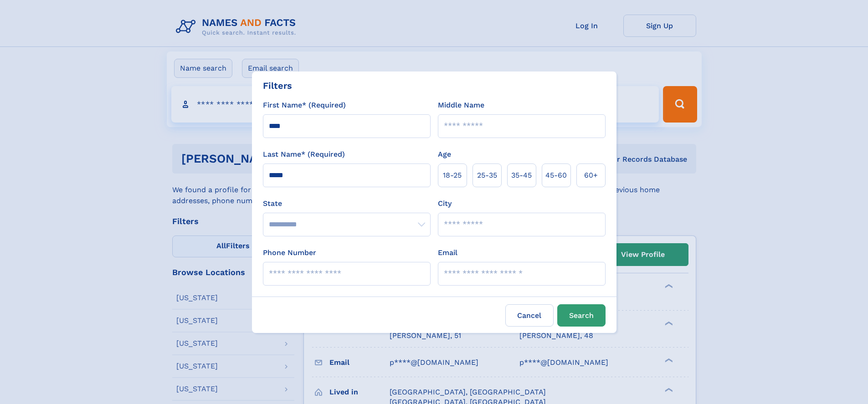 The height and width of the screenshot is (404, 868). I want to click on span: 35‑45, so click(521, 176).